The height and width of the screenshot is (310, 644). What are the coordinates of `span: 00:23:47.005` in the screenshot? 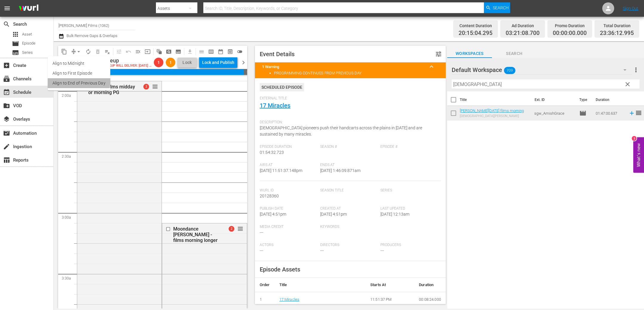 It's located at (245, 72).